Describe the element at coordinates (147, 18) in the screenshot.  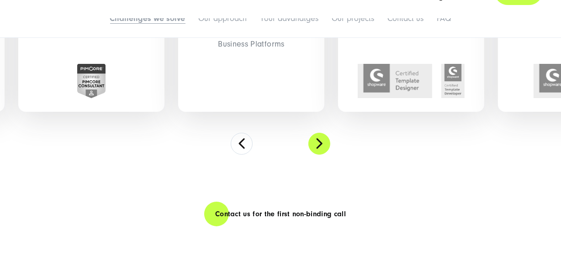
I see `a: Challenges we solve` at that location.